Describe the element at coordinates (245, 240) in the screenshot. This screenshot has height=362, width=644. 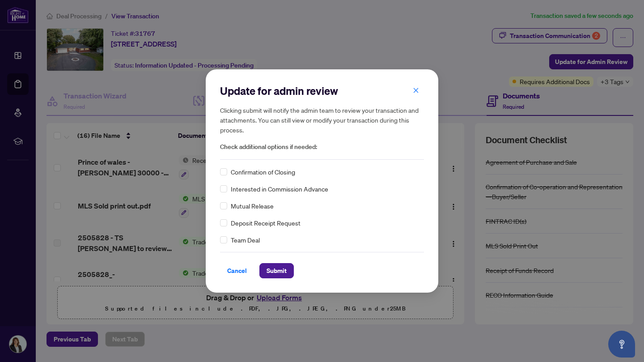
I see `span: Team Deal` at that location.